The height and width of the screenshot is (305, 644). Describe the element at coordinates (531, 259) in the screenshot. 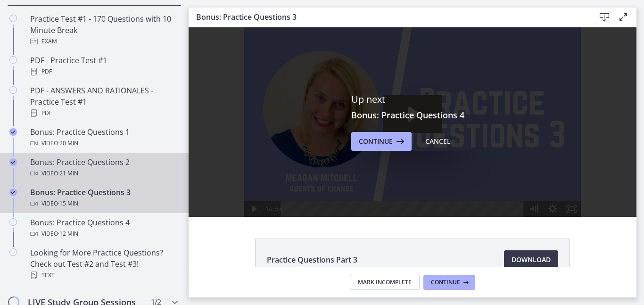

I see `a: Download` at that location.